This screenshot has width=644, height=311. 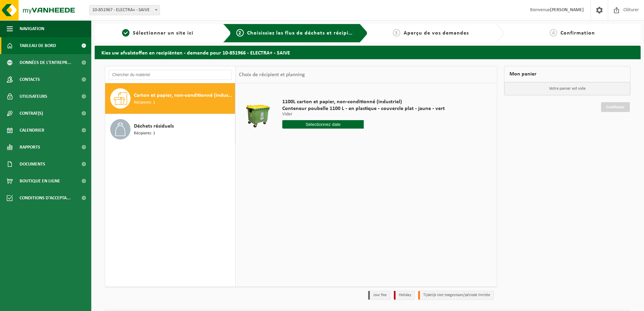 I want to click on a: 1Sélectionner un site ici, so click(x=158, y=33).